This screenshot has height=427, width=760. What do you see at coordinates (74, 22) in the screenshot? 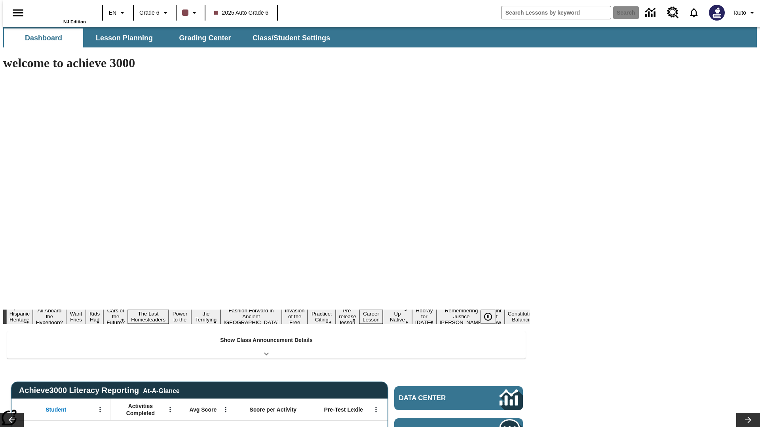
I see `span: NJ Edition` at bounding box center [74, 22].